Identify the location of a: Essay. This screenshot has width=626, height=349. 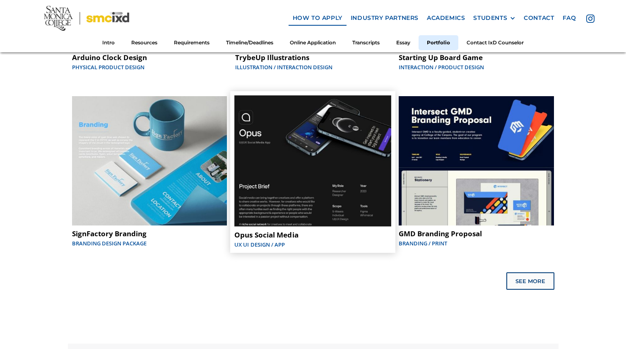
(403, 42).